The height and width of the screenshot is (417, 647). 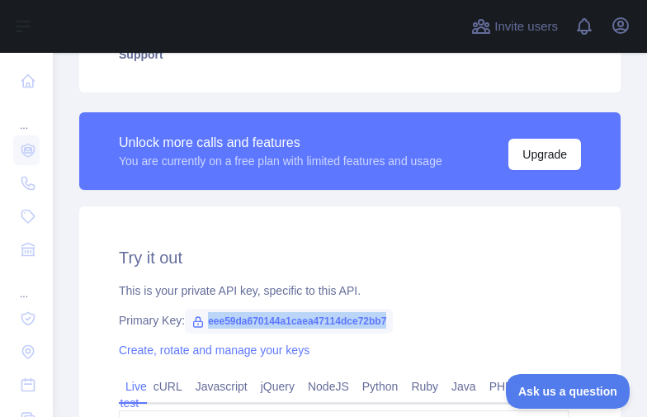 What do you see at coordinates (545, 154) in the screenshot?
I see `button: Upgrade` at bounding box center [545, 154].